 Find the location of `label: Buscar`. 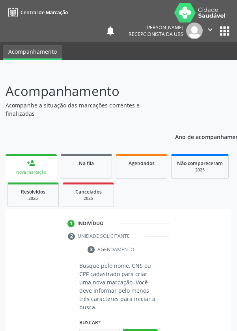

label: Buscar is located at coordinates (90, 323).